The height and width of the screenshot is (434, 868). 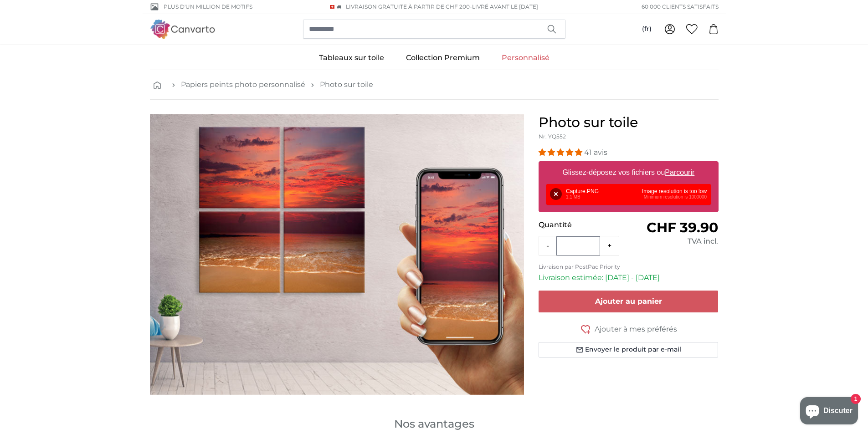 I want to click on div: 1 of 1, so click(x=336, y=254).